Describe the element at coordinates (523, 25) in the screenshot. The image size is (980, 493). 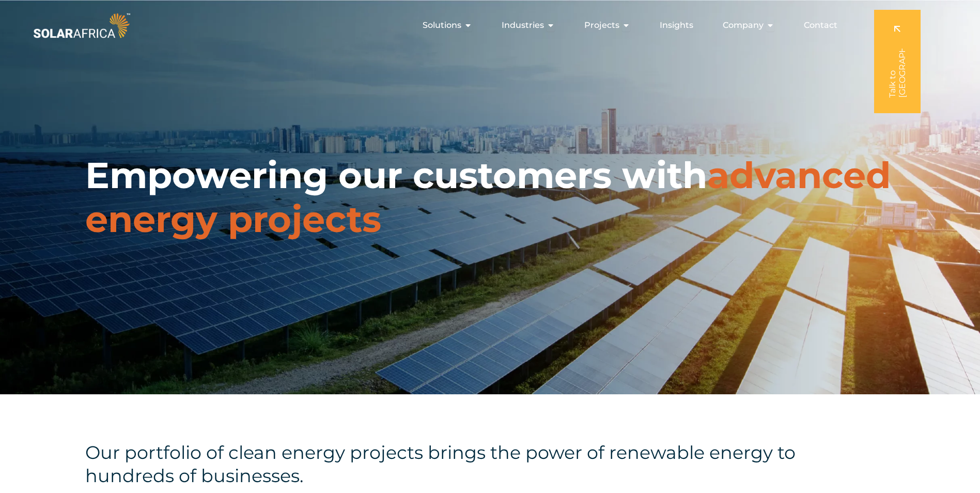
I see `span: Industries` at that location.